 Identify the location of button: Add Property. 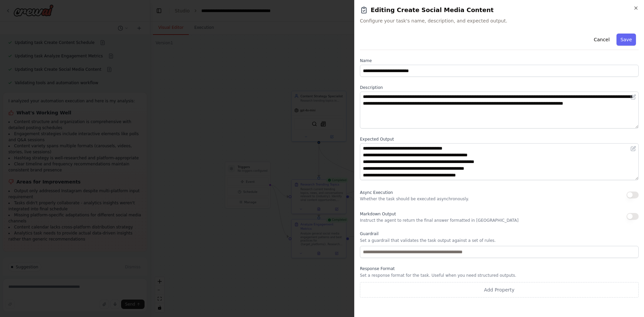
(499, 290).